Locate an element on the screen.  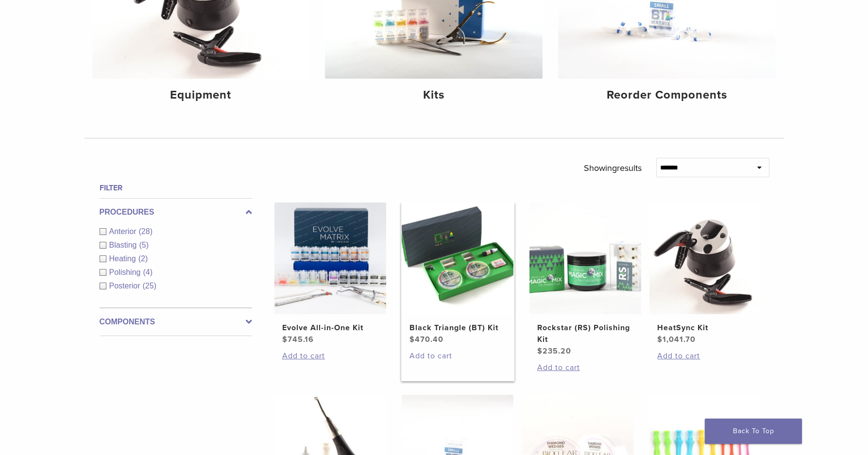
h4: Filter is located at coordinates (176, 188).